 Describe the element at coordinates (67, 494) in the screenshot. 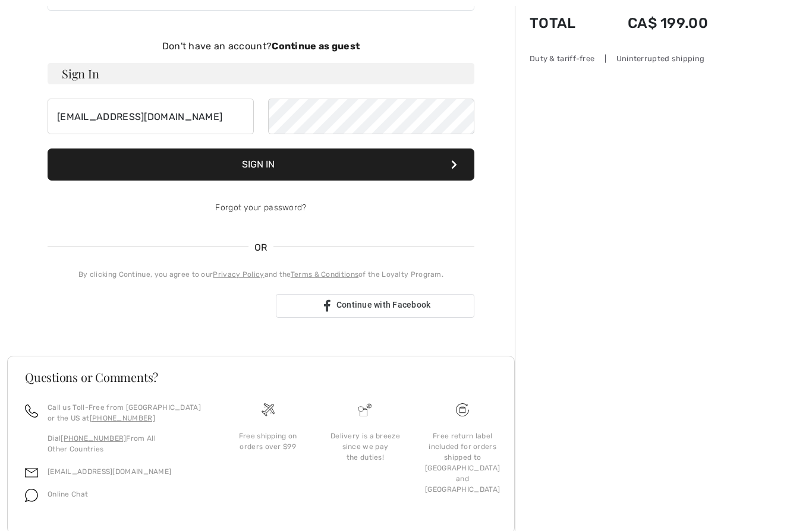

I see `span: Online Chat` at that location.